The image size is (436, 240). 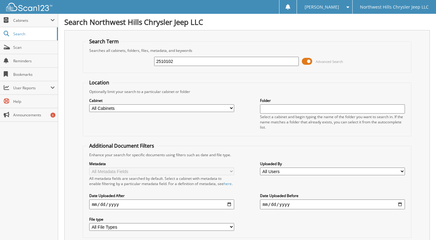 What do you see at coordinates (161, 196) in the screenshot?
I see `label: Date Uploaded After` at bounding box center [161, 196].